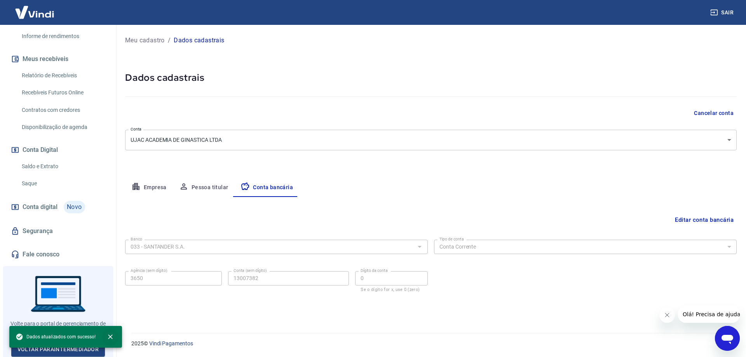 This screenshot has width=746, height=357. Describe the element at coordinates (204, 188) in the screenshot. I see `button: Pessoa titular` at that location.